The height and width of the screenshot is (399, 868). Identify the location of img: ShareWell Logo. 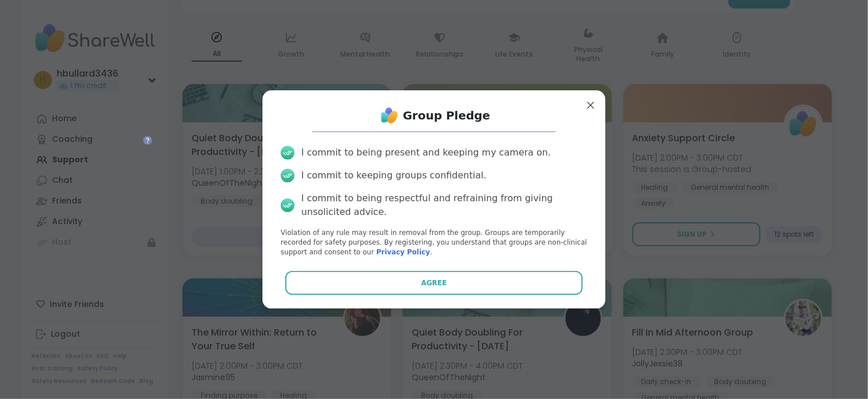
(390, 115).